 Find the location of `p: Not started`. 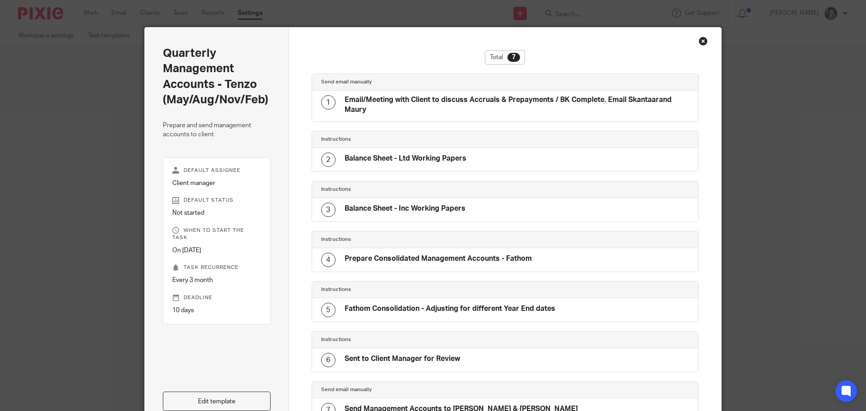

p: Not started is located at coordinates (216, 213).